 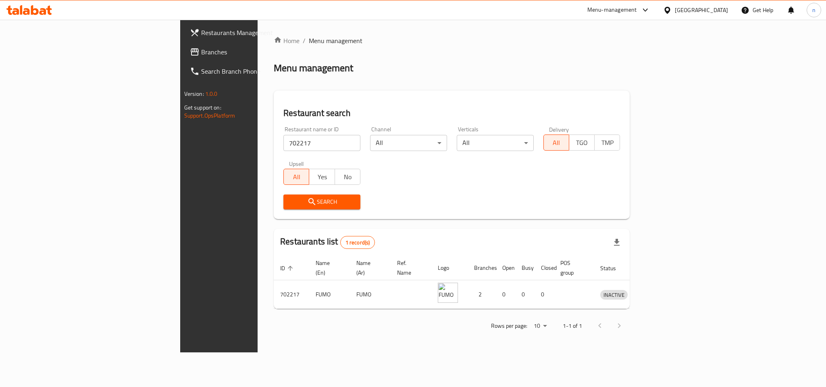 What do you see at coordinates (358, 243) in the screenshot?
I see `span: 1 record(s)` at bounding box center [358, 243].